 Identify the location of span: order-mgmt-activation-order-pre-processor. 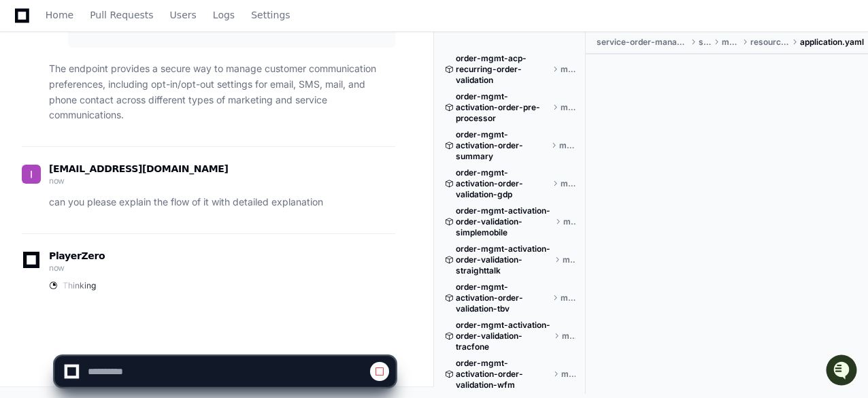
(502, 108).